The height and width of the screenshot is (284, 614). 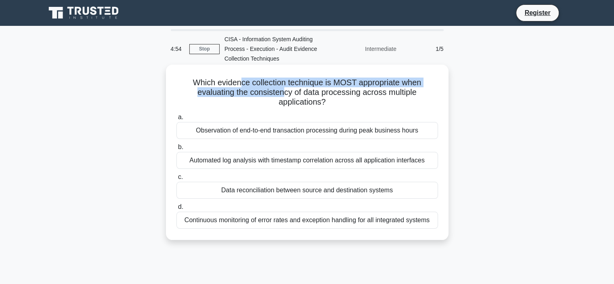 What do you see at coordinates (307, 220) in the screenshot?
I see `div: Continuous monitoring of error rates and exception handling for all integrated systems` at bounding box center [307, 220].